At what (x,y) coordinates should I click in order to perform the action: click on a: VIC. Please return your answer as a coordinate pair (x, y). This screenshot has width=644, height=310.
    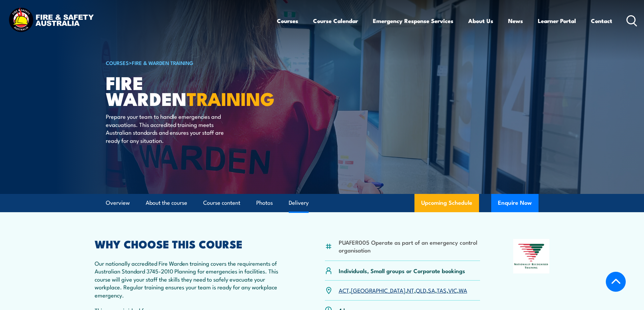
    Looking at the image, I should click on (453, 290).